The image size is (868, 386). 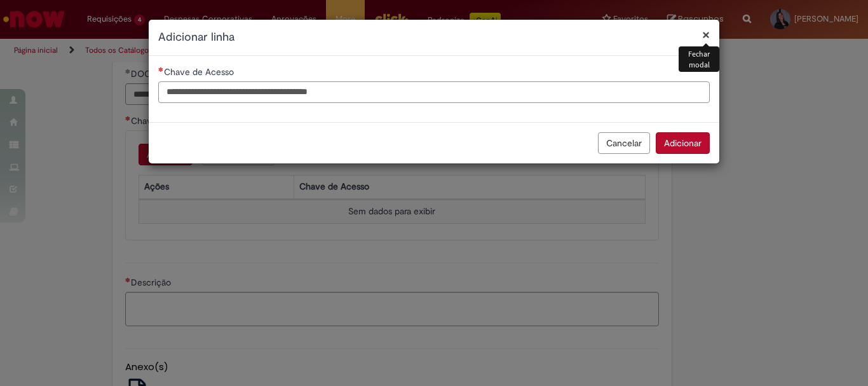 I want to click on button: Cancelar, so click(x=624, y=143).